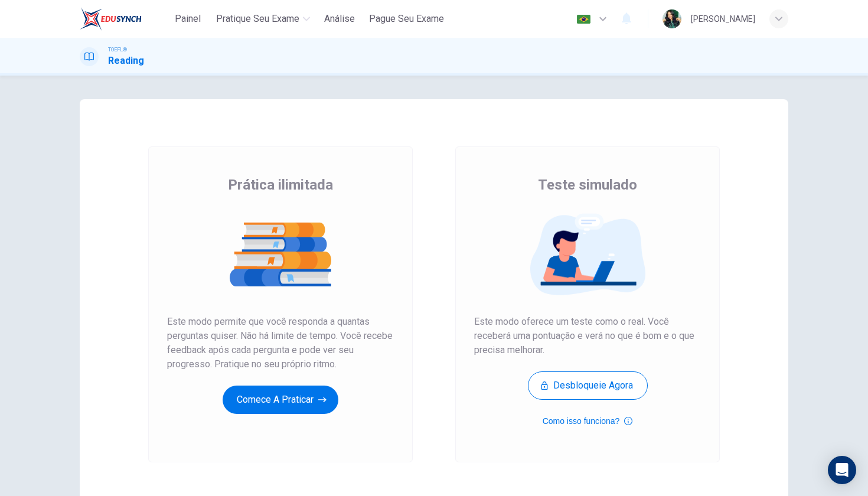 This screenshot has width=868, height=496. Describe the element at coordinates (588, 386) in the screenshot. I see `button: Desbloqueie agora` at that location.